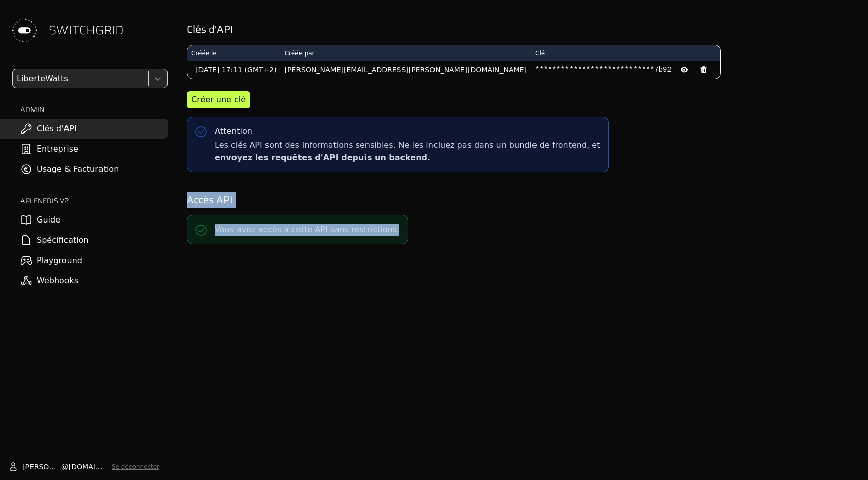 This screenshot has width=868, height=480. What do you see at coordinates (234, 53) in the screenshot?
I see `th: Créée le` at bounding box center [234, 53].